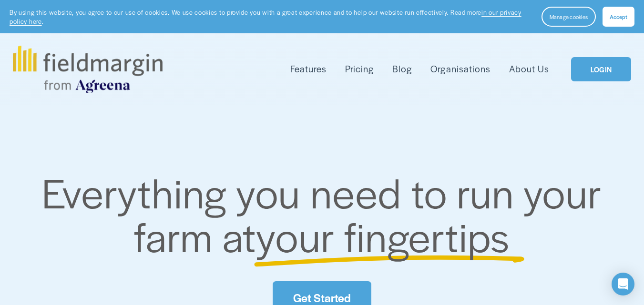  I want to click on span: your fingertips, so click(383, 235).